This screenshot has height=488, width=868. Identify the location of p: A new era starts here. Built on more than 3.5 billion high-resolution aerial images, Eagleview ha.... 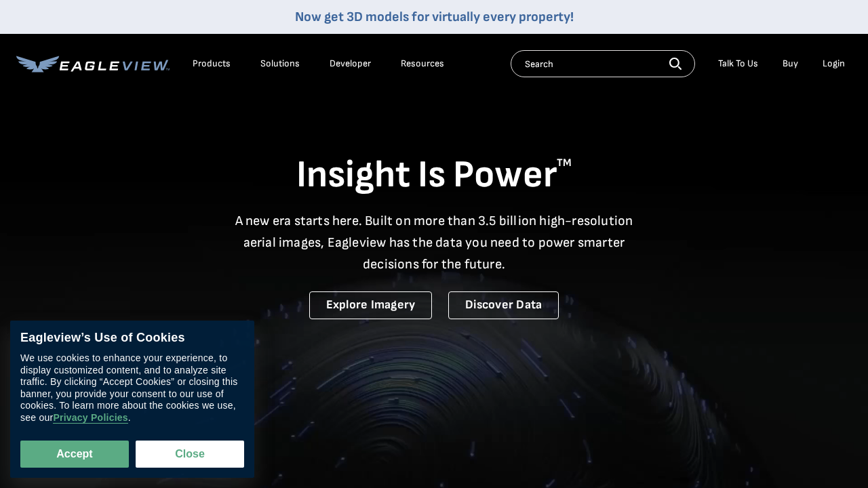
(434, 242).